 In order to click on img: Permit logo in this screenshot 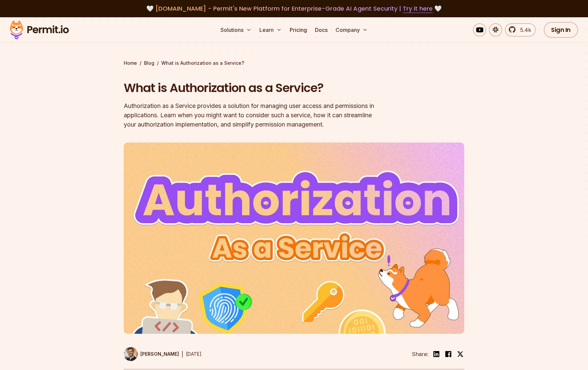, I will do `click(39, 30)`.